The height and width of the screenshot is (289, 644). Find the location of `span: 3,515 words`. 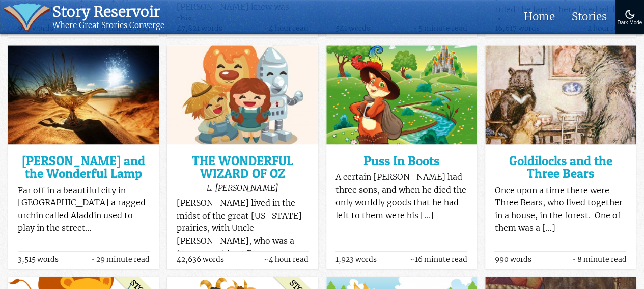

span: 3,515 words is located at coordinates (38, 259).